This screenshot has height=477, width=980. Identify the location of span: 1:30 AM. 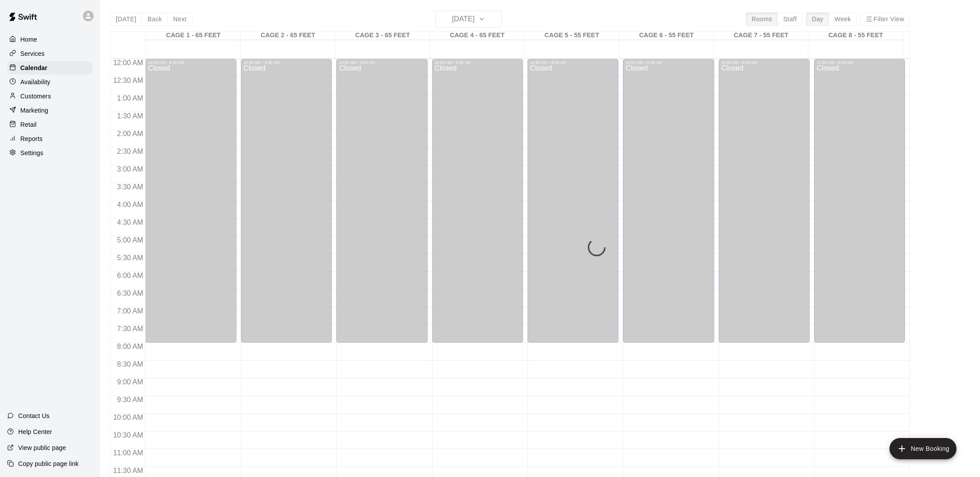
(130, 116).